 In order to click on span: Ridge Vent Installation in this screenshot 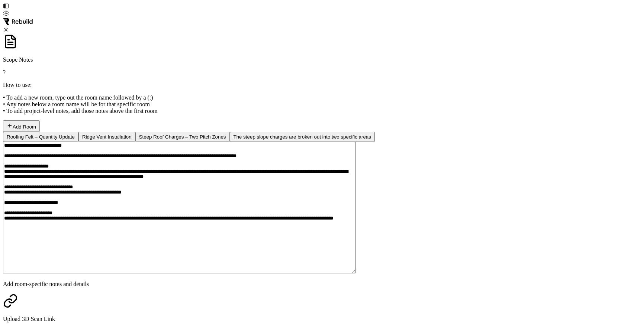, I will do `click(106, 137)`.